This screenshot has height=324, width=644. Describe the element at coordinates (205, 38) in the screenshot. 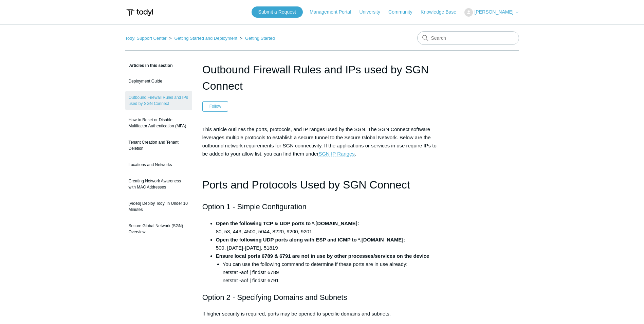

I see `a: Getting Started and Deployment` at that location.